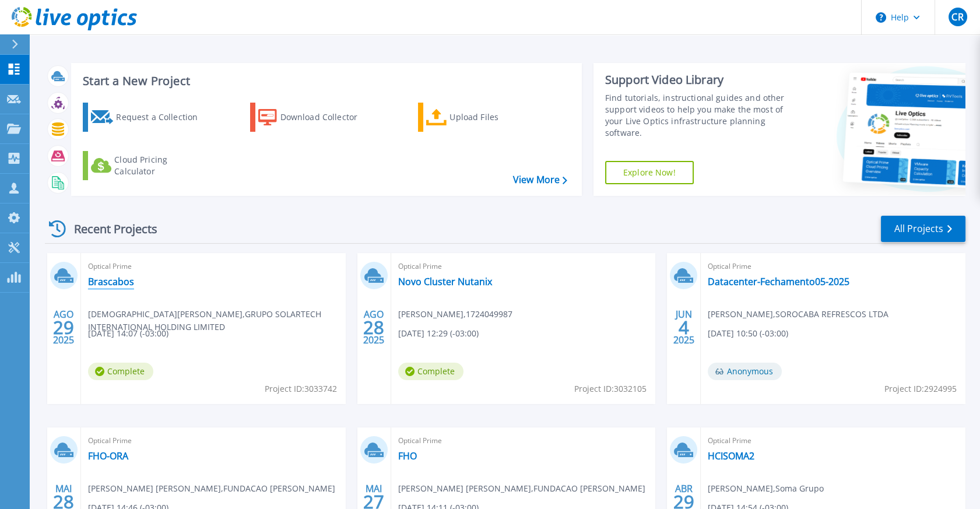  Describe the element at coordinates (161, 166) in the screenshot. I see `div: Cloud Pricing Calculator` at that location.